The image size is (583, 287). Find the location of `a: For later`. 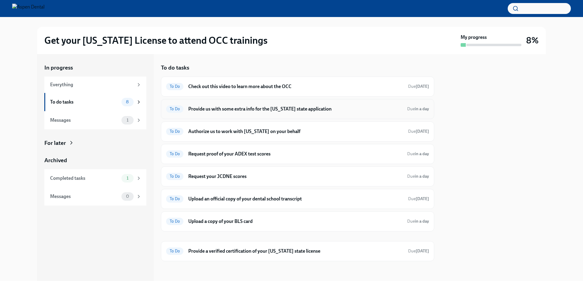

a: For later is located at coordinates (95, 143).